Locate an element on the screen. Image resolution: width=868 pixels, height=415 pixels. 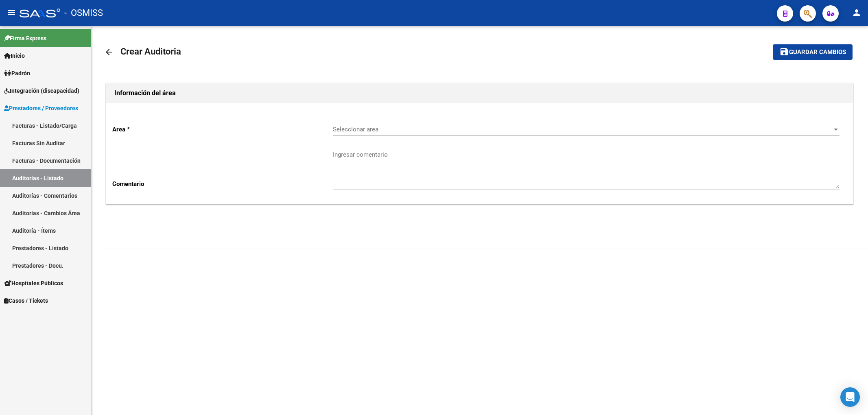
h1: Información del área is located at coordinates (479, 93).